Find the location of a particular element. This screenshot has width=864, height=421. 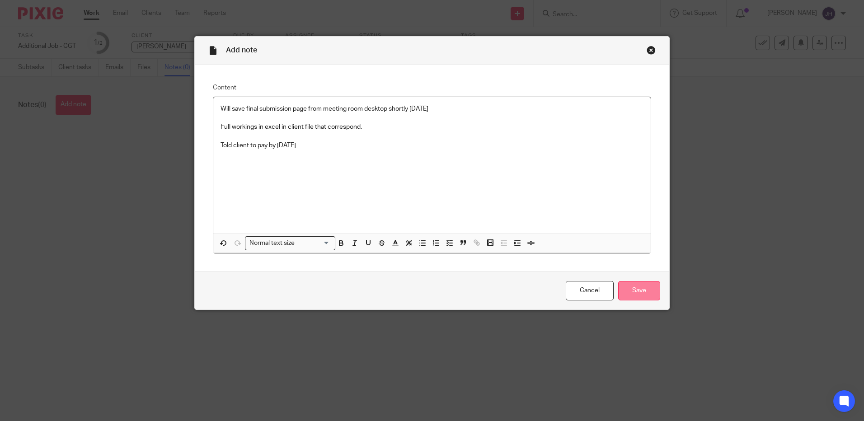

p: Full workings in excel in client file that correspond. is located at coordinates (432, 127).